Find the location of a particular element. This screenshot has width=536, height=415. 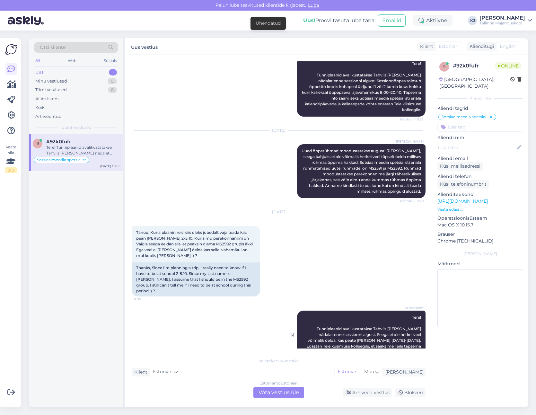

p: Kliendi email is located at coordinates (480, 158).